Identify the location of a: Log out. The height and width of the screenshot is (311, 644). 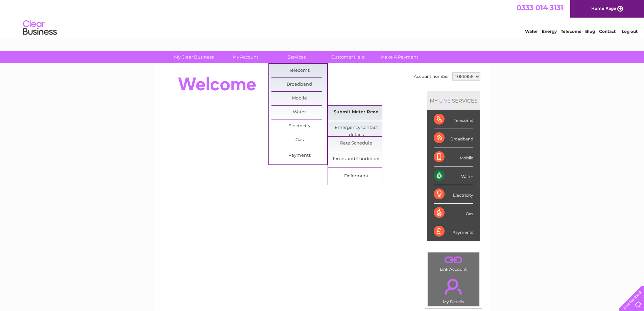
(629, 31).